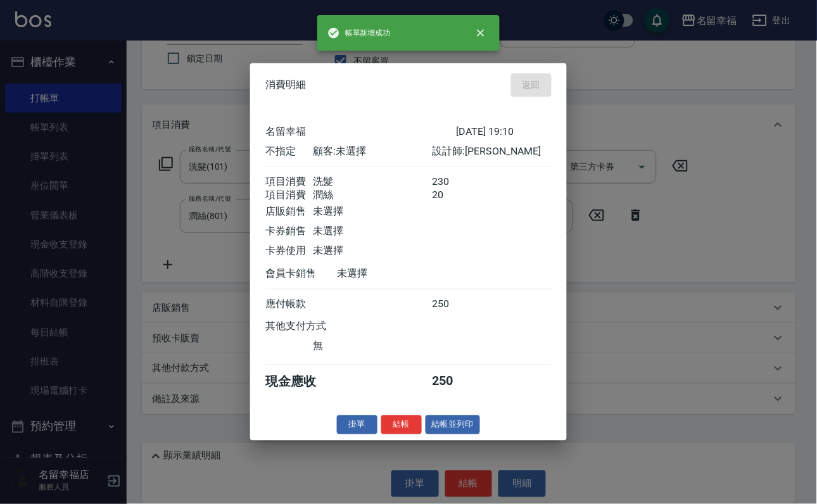 Image resolution: width=817 pixels, height=504 pixels. I want to click on div: 20, so click(456, 194).